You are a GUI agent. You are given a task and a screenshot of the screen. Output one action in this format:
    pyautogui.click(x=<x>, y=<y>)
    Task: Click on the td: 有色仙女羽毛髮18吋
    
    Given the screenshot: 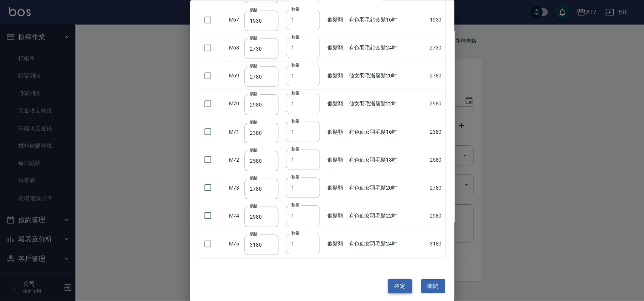 What is the action you would take?
    pyautogui.click(x=387, y=160)
    